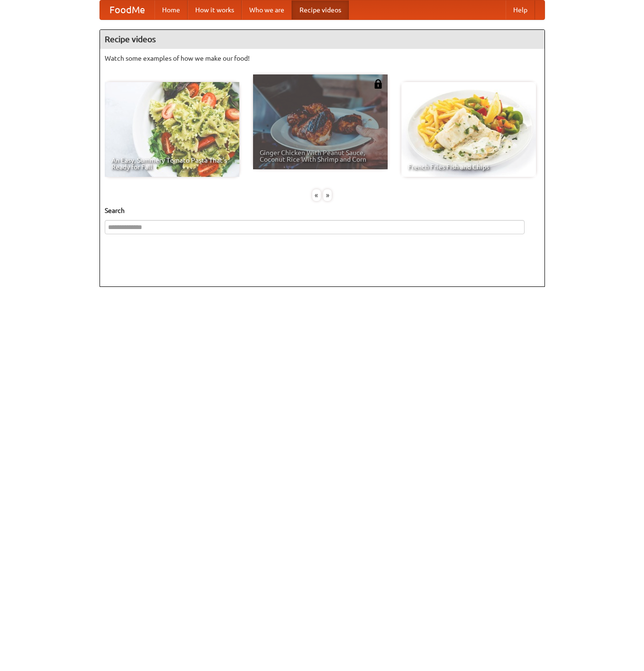 The image size is (644, 671). Describe the element at coordinates (520, 10) in the screenshot. I see `a: Help` at that location.